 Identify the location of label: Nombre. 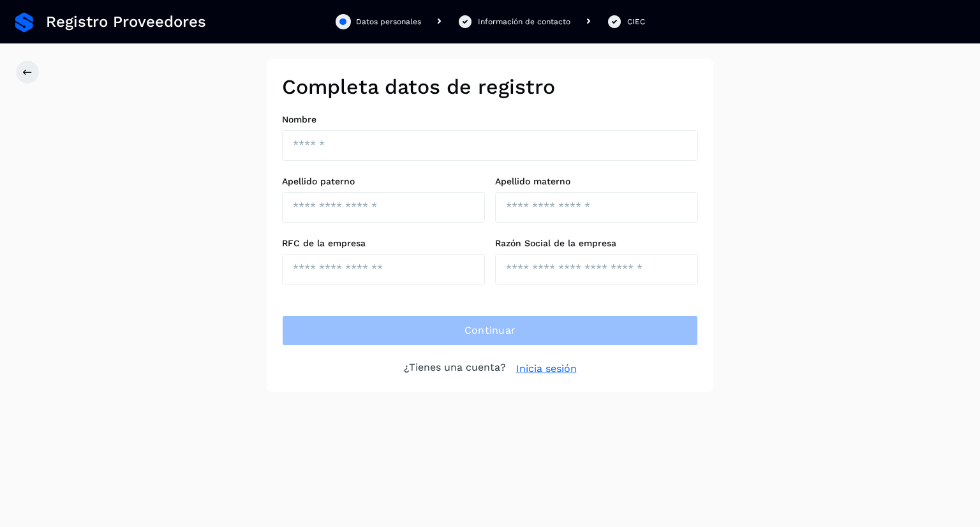
(490, 120).